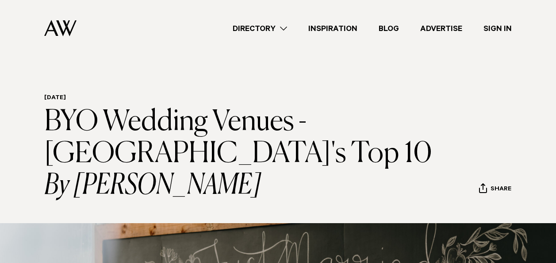 This screenshot has width=556, height=263. I want to click on button: Share, so click(495, 189).